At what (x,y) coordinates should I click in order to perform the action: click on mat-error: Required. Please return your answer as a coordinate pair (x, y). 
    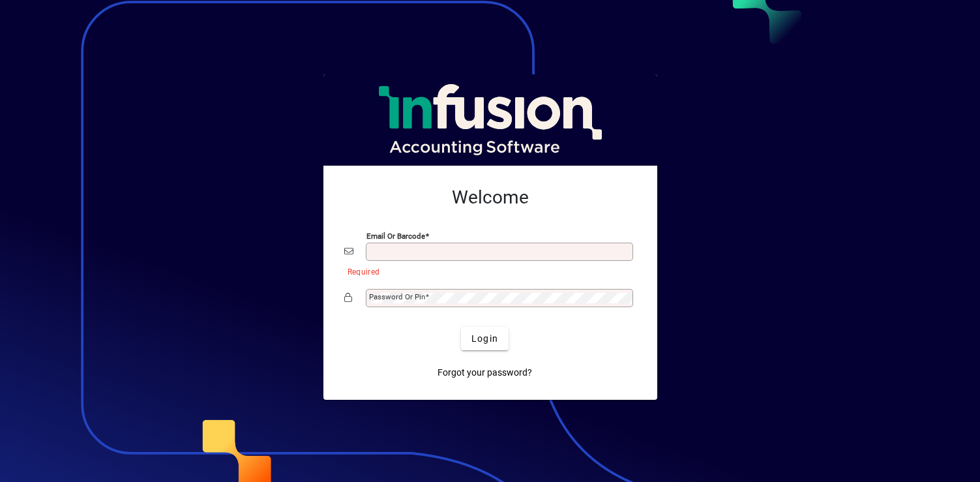
    Looking at the image, I should click on (487, 271).